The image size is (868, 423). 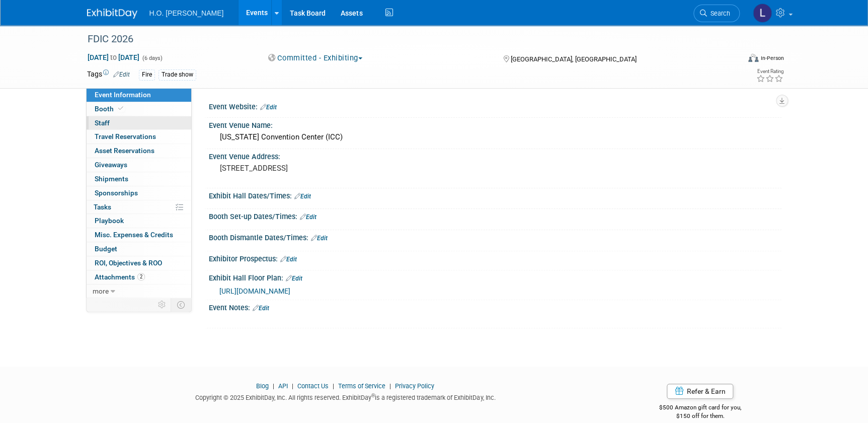 What do you see at coordinates (362, 385) in the screenshot?
I see `a: Terms of Service` at bounding box center [362, 385].